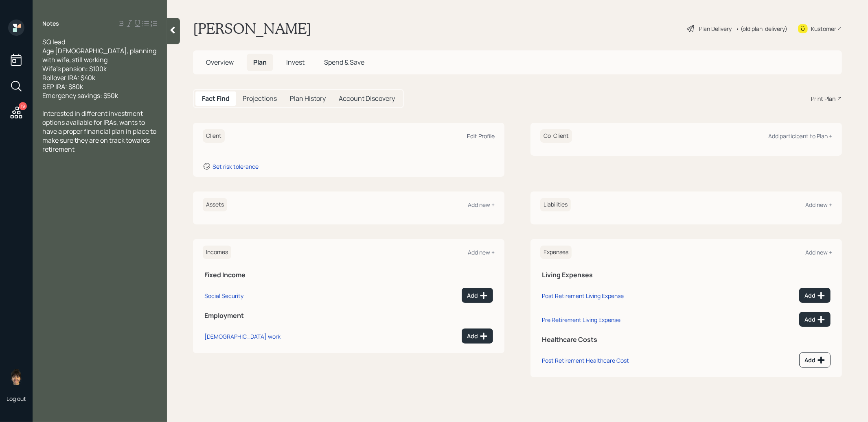 This screenshot has height=422, width=868. I want to click on div: Kustomer, so click(824, 29).